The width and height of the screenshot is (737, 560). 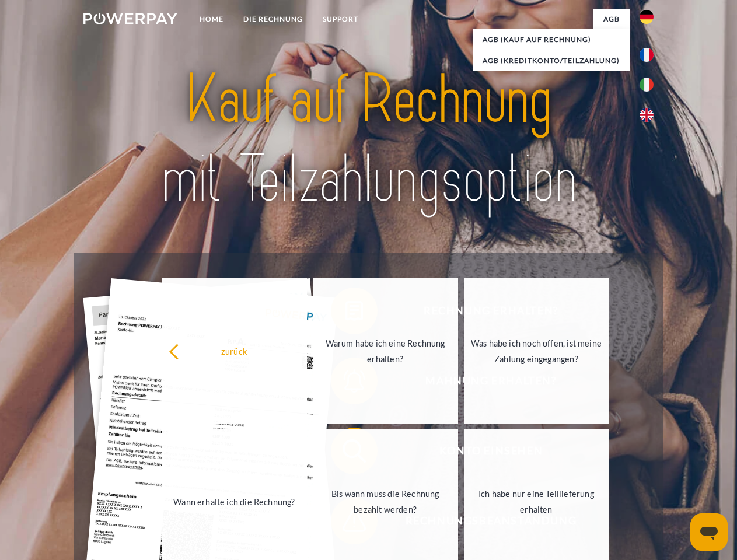 I want to click on a: Was habe ich noch offen, ist meine Zahlung eingegangen?, so click(x=536, y=351).